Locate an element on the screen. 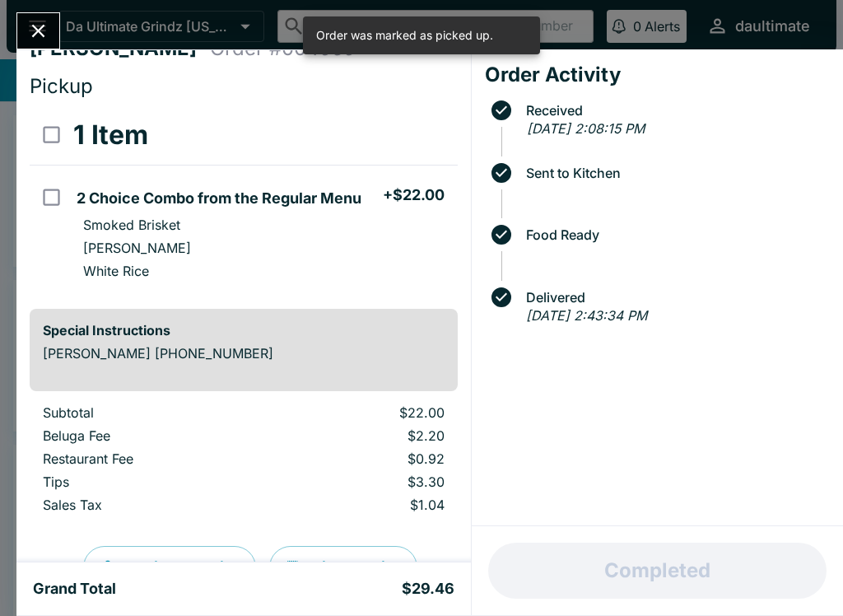  p: Sales Tax is located at coordinates (149, 505).